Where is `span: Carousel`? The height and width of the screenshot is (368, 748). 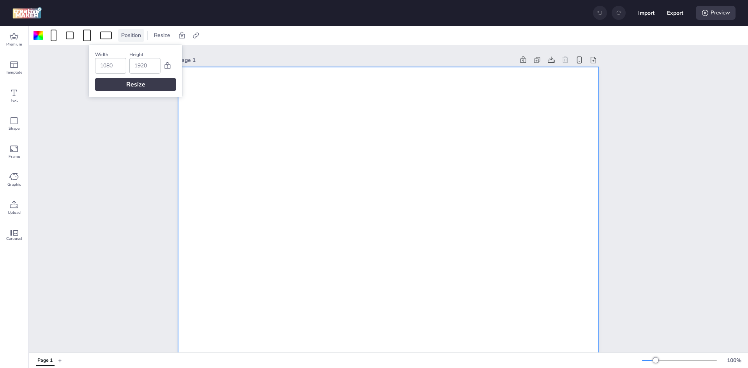
span: Carousel is located at coordinates (14, 239).